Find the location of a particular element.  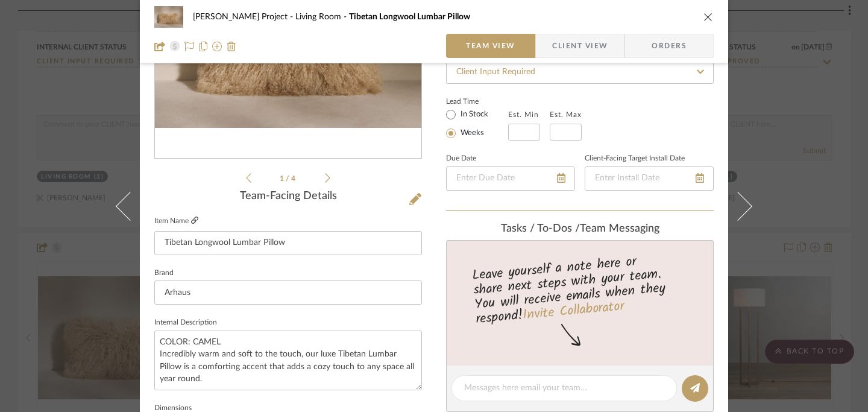

label: Item Name is located at coordinates (176, 221).